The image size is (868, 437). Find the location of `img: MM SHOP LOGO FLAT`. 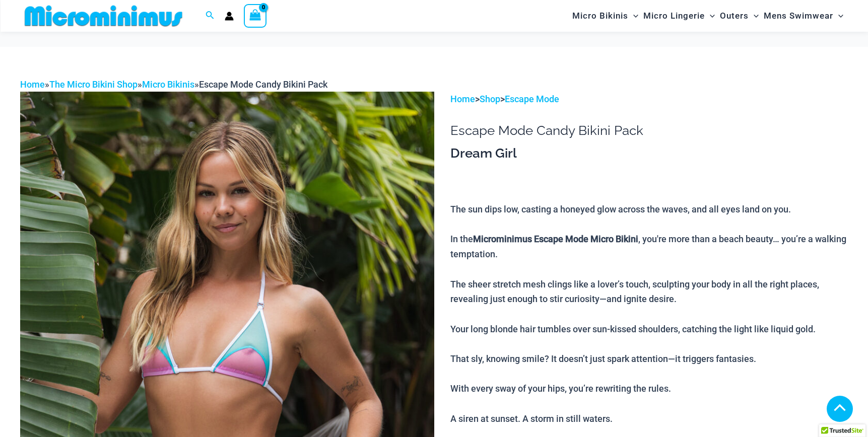

img: MM SHOP LOGO FLAT is located at coordinates (103, 16).